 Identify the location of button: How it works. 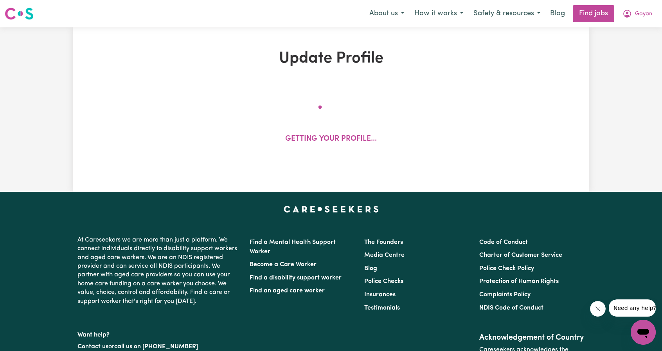
(439, 14).